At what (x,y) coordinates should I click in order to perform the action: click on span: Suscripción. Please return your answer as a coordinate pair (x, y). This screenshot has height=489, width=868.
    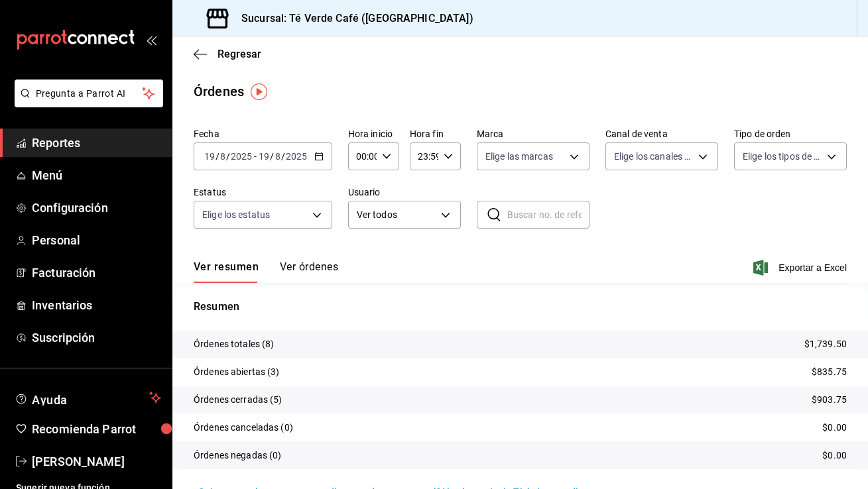
    Looking at the image, I should click on (96, 337).